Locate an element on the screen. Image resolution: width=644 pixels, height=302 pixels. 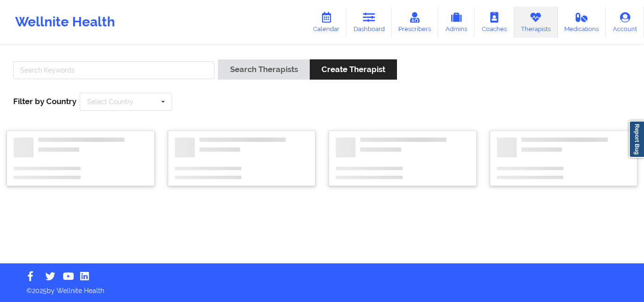
a: Dashboard is located at coordinates (369, 22).